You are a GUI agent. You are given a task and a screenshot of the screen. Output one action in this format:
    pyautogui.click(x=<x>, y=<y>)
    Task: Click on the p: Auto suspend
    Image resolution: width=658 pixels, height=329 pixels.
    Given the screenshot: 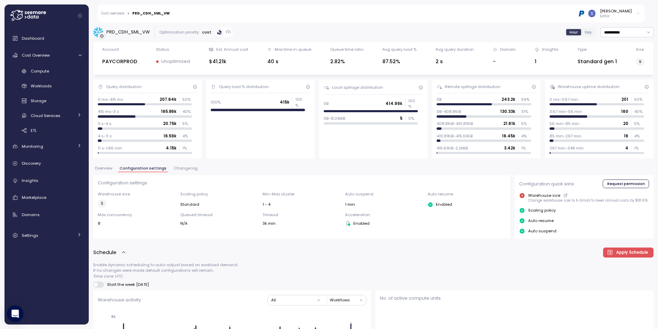 What is the action you would take?
    pyautogui.click(x=384, y=194)
    